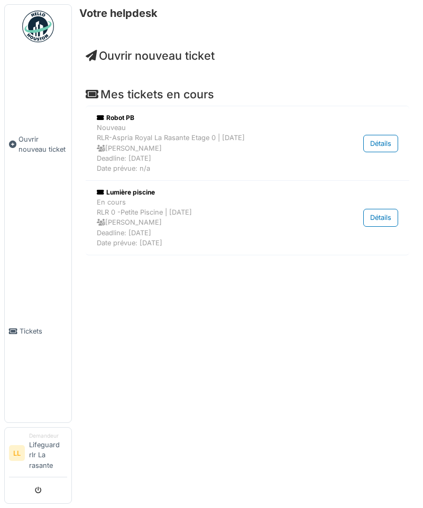 The image size is (423, 508). Describe the element at coordinates (48, 435) in the screenshot. I see `div: Demandeur` at that location.